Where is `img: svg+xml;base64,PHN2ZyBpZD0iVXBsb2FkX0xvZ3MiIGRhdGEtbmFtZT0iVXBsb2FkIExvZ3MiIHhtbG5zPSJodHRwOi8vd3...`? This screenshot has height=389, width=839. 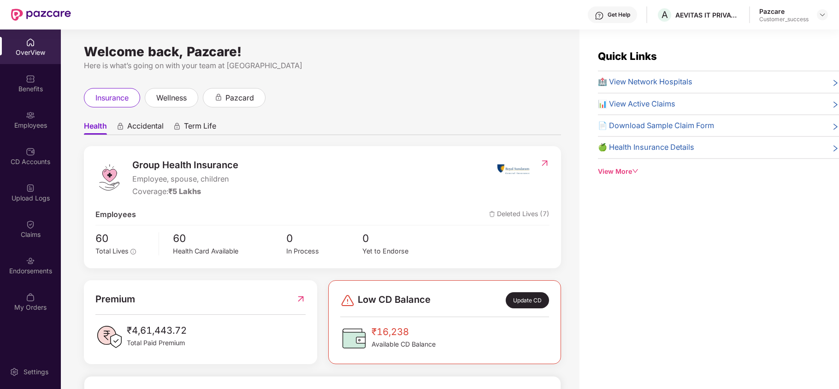
img: svg+xml;base64,PHN2ZyBpZD0iVXBsb2FkX0xvZ3MiIGRhdGEtbmFtZT0iVXBsb2FkIExvZ3MiIHhtbG5zPSJodHRwOi8vd3... is located at coordinates (30, 188).